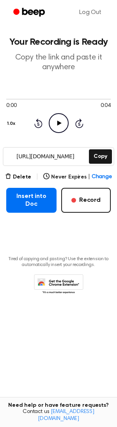  I want to click on h1: Your Recording is Ready, so click(58, 42).